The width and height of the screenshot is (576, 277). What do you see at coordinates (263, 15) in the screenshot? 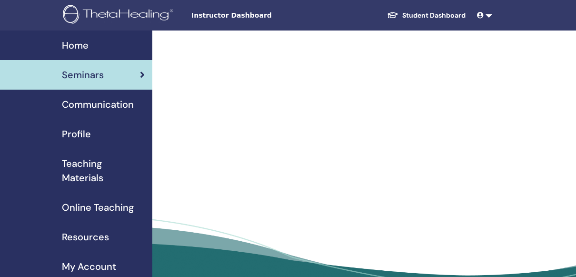
I see `span: Instructor Dashboard` at bounding box center [263, 15].